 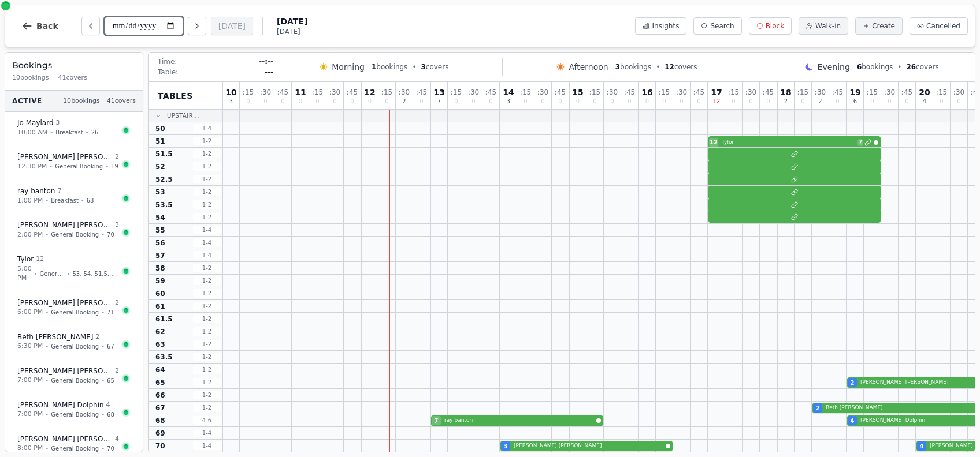 What do you see at coordinates (374, 67) in the screenshot?
I see `span: 1` at bounding box center [374, 67].